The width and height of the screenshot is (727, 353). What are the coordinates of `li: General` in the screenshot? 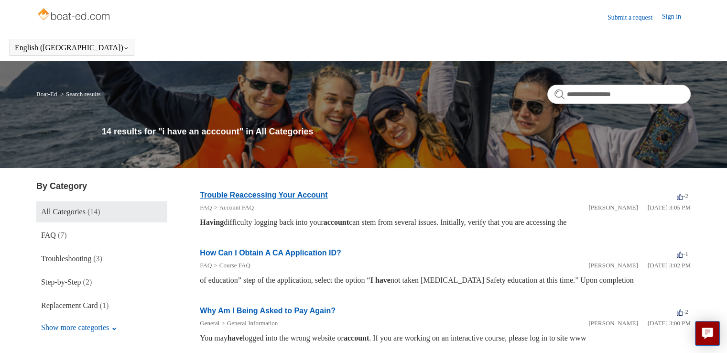 It's located at (209, 323).